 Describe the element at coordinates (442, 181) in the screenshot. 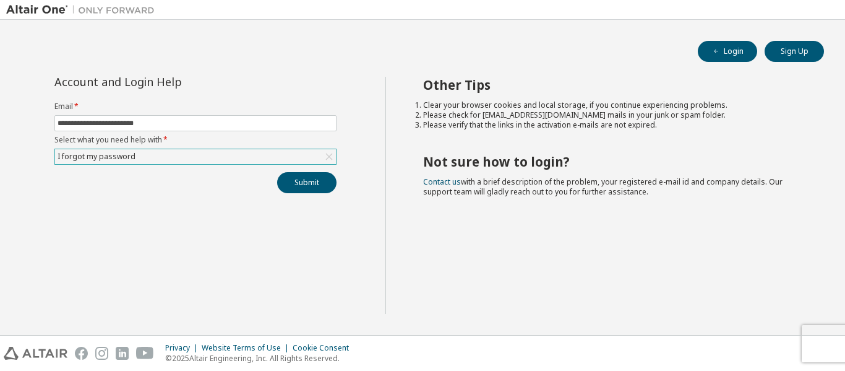

I see `a: Contact us` at that location.